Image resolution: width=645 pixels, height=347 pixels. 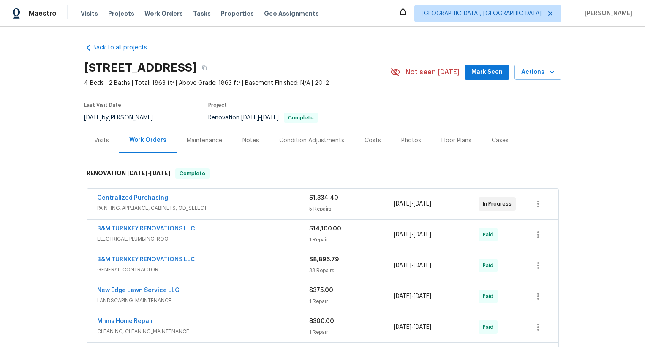 I want to click on div: 5 Repairs, so click(x=351, y=209).